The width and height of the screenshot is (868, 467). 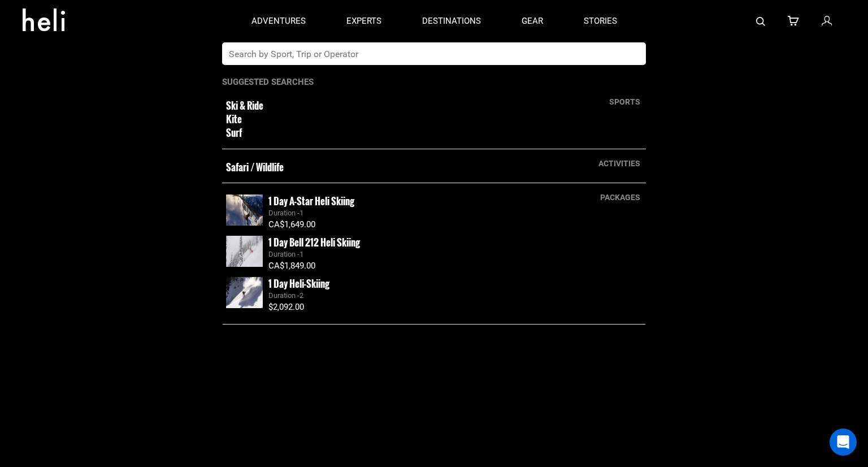 I want to click on small: Surf, so click(x=392, y=133).